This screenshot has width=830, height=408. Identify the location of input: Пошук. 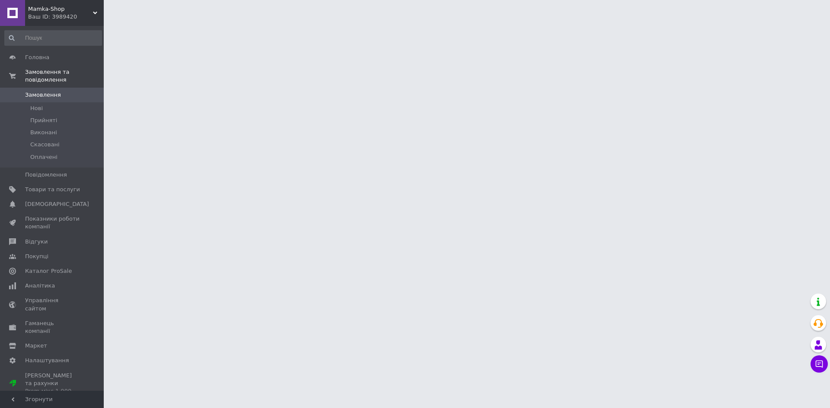
(53, 38).